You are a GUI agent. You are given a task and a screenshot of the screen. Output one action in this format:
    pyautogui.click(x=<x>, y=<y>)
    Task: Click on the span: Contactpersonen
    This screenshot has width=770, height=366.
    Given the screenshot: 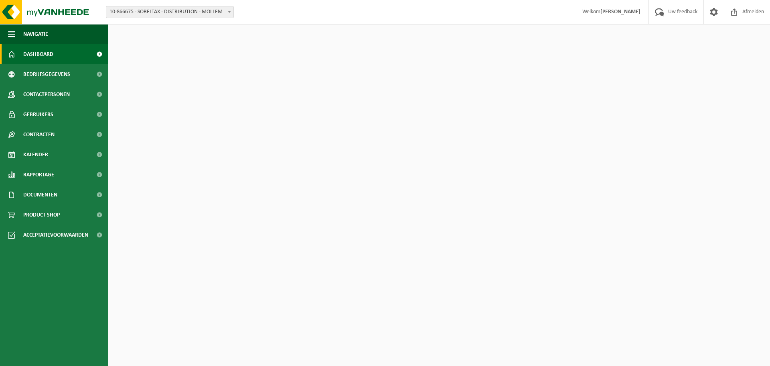 What is the action you would take?
    pyautogui.click(x=47, y=94)
    